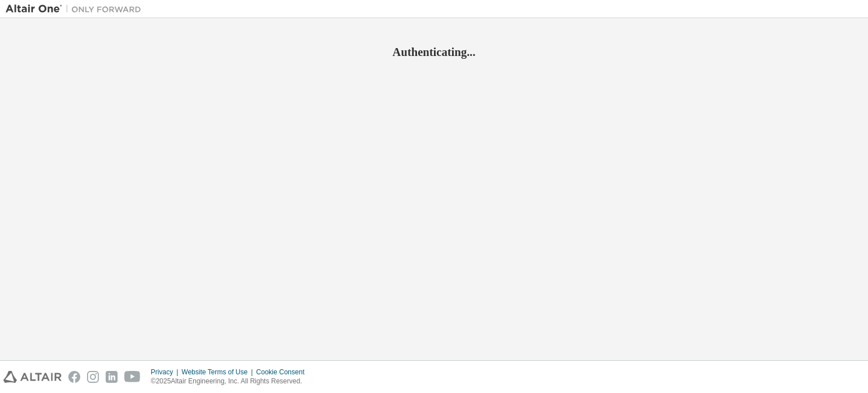 This screenshot has height=393, width=868. Describe the element at coordinates (32, 376) in the screenshot. I see `img: altair_logo.svg` at that location.